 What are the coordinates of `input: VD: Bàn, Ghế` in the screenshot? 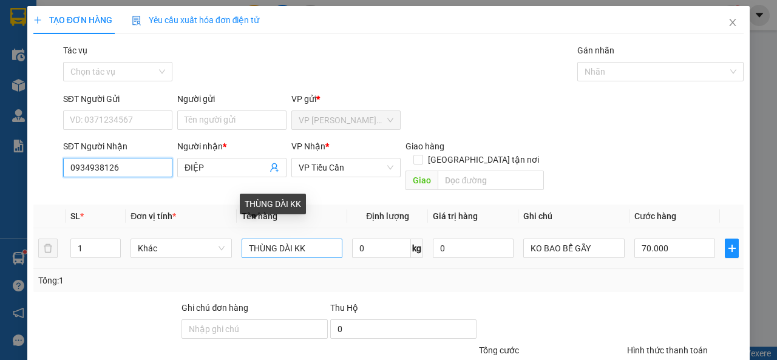 It's located at (292, 248).